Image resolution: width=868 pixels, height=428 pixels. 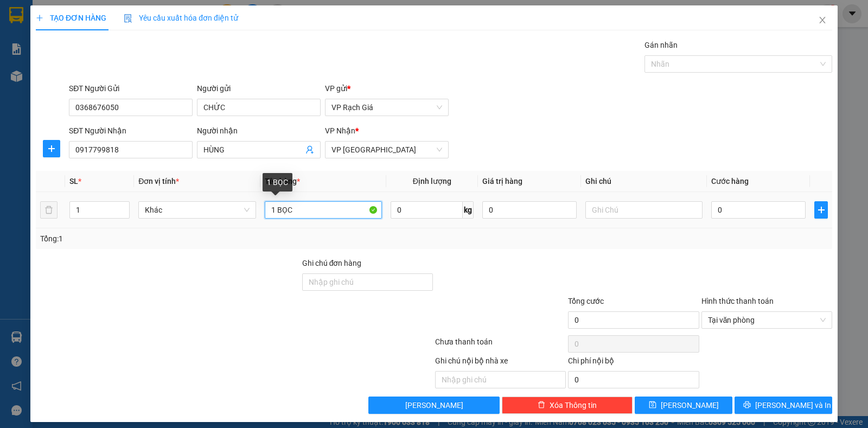 I want to click on span: user-add, so click(x=310, y=150).